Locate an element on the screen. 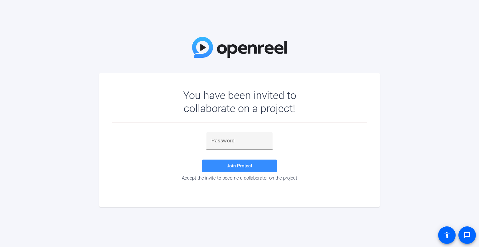 The image size is (479, 247). input: Password is located at coordinates (240, 141).